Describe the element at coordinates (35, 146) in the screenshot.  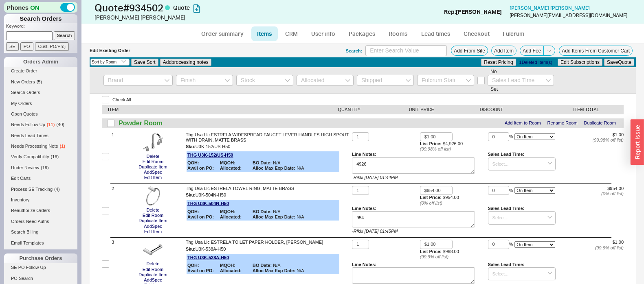
I see `span: Needs Processing Note` at that location.